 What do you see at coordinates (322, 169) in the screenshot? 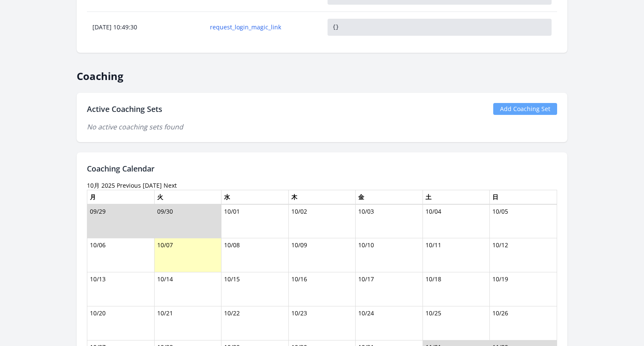
I see `h2: Coaching Calendar` at bounding box center [322, 169].